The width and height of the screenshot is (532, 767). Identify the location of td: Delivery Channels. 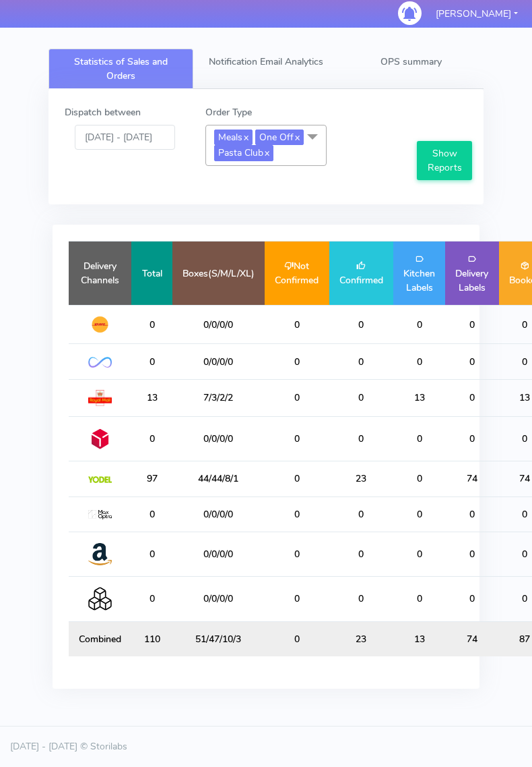
(100, 273).